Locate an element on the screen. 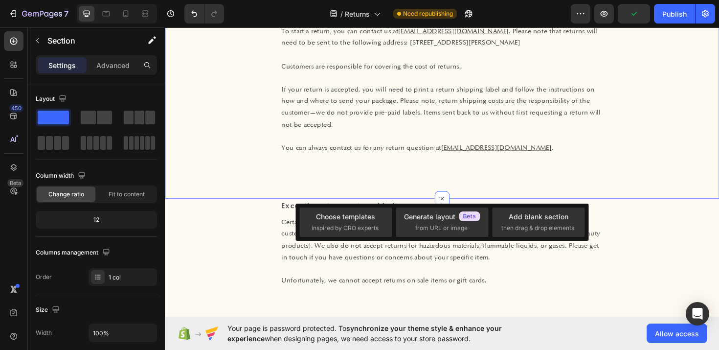  div: Columns management is located at coordinates (74, 252).